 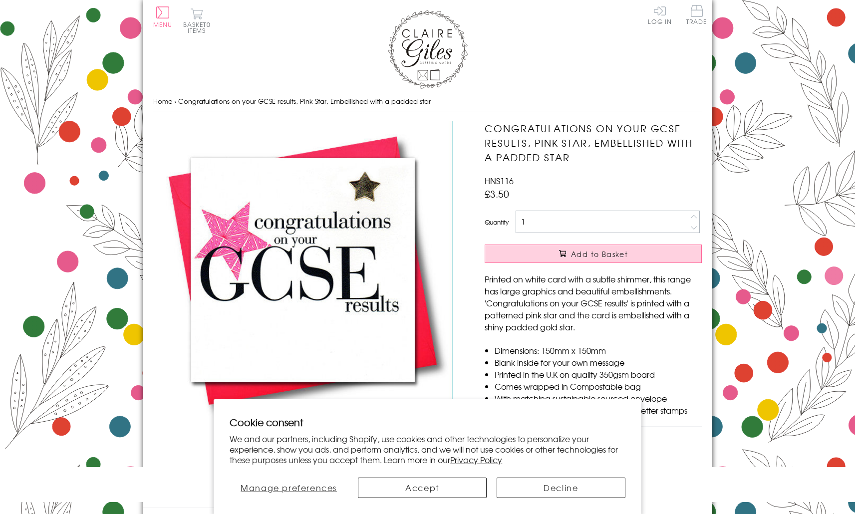 I want to click on img: Claire Giles Greetings Cards, so click(x=428, y=49).